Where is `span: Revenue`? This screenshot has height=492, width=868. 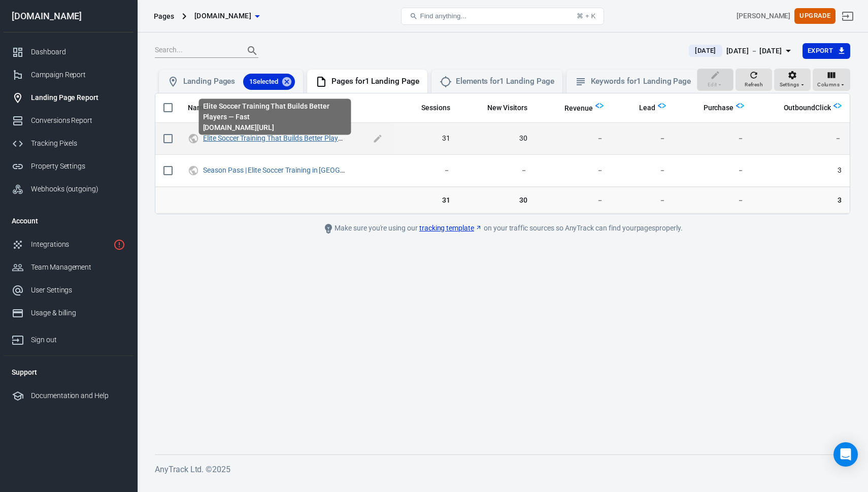
span: Revenue is located at coordinates (579, 109).